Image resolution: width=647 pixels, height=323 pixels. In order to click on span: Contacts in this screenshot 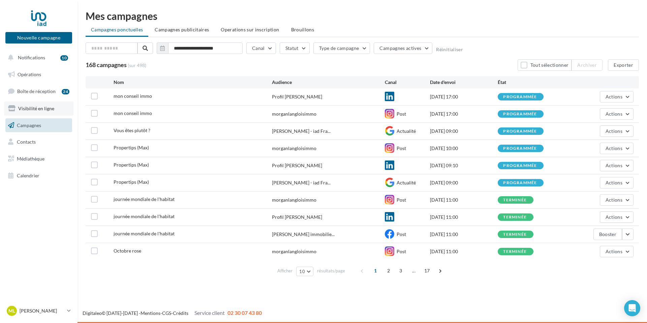, I will do `click(26, 141)`.